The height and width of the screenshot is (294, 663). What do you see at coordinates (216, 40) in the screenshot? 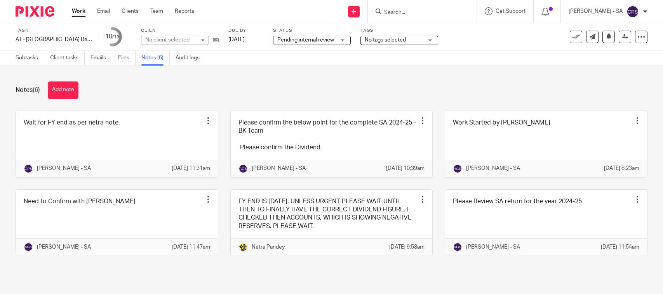
I see `i: Open client page` at bounding box center [216, 40].